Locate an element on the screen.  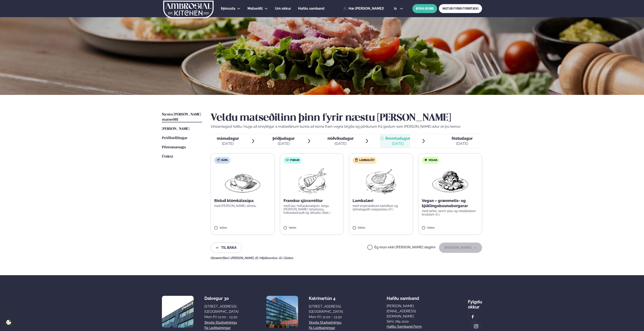
span: (D ) Mjólkurvörur , is located at coordinates (267, 258).